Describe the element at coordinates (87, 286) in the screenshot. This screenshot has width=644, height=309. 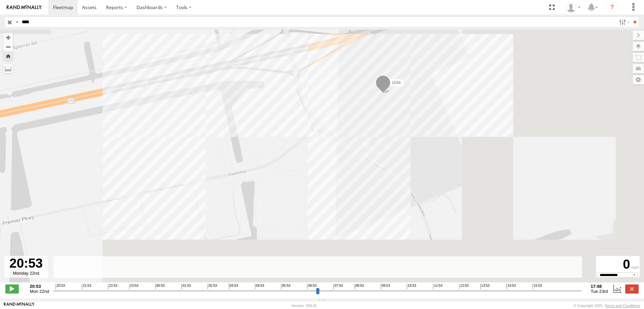
I see `span: 21:53` at that location.